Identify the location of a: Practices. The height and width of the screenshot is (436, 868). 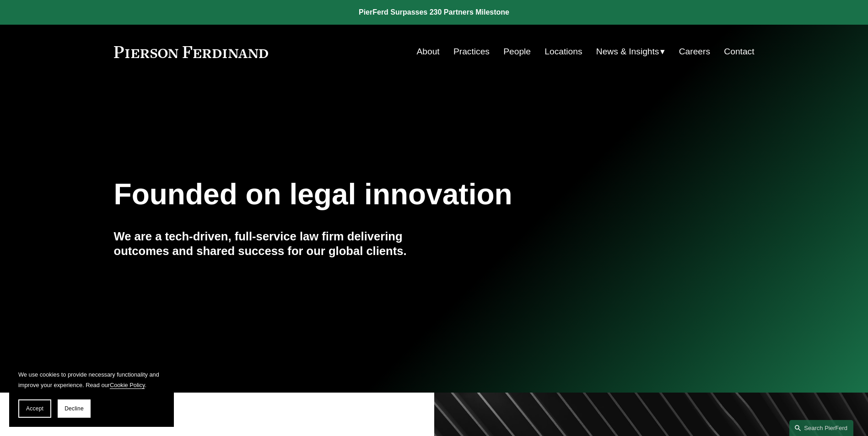
(471, 52).